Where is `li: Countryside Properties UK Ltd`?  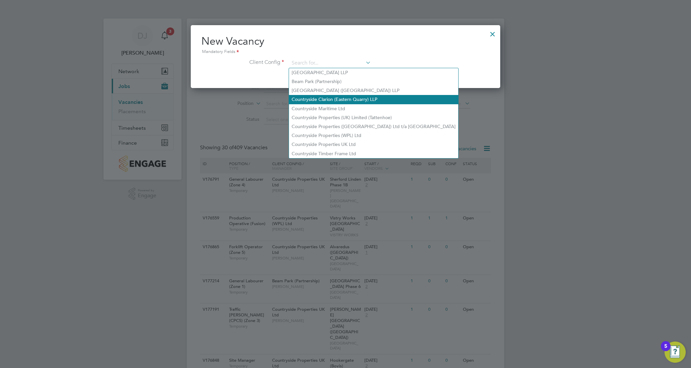 li: Countryside Properties UK Ltd is located at coordinates (374, 144).